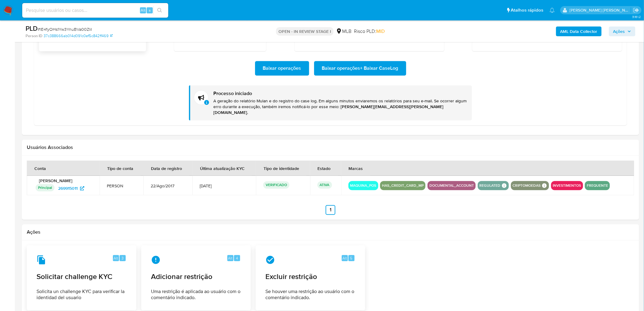 This screenshot has width=644, height=311. What do you see at coordinates (78, 36) in the screenshot?
I see `a: 37c388666ab014d091c0ef5c842ff469` at bounding box center [78, 36].